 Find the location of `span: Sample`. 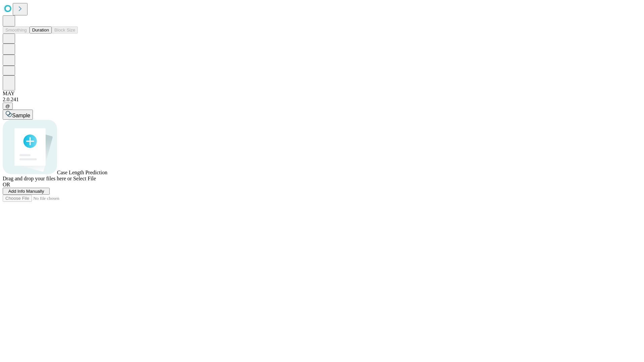

span: Sample is located at coordinates (21, 115).